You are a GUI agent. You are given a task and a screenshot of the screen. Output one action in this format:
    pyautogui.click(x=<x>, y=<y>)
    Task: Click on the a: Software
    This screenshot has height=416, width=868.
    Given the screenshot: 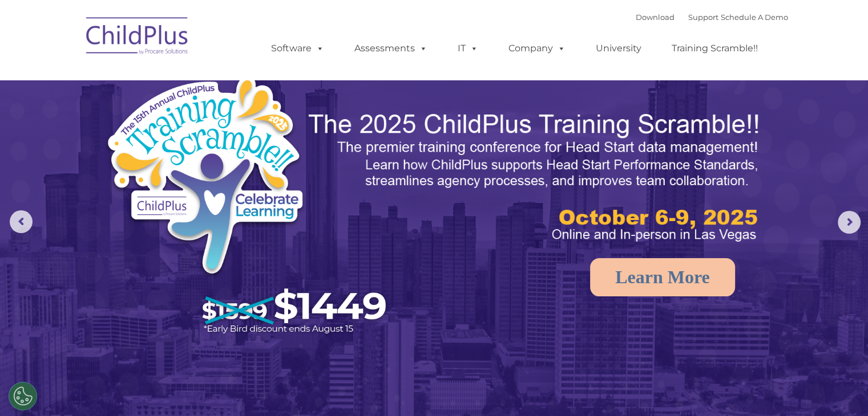 What is the action you would take?
    pyautogui.click(x=298, y=49)
    